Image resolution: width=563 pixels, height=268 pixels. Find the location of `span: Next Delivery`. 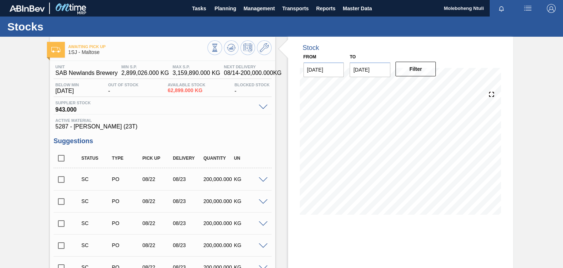

span: Next Delivery is located at coordinates (253, 67).